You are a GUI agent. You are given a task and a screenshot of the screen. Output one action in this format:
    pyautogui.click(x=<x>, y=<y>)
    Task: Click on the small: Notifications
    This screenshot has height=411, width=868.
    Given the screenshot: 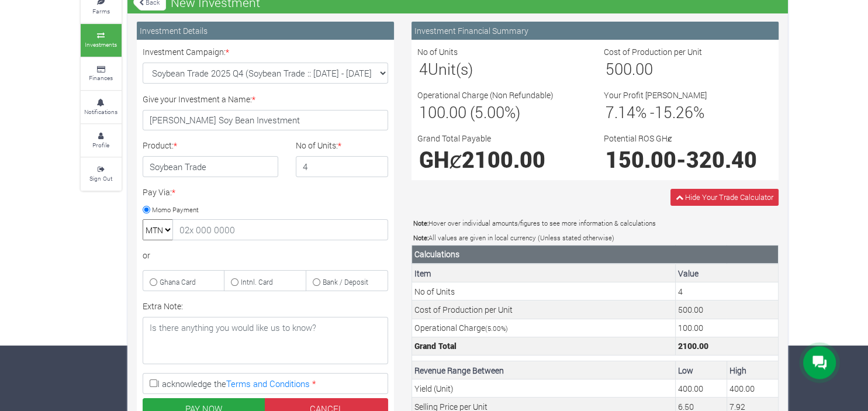 What is the action you would take?
    pyautogui.click(x=101, y=112)
    